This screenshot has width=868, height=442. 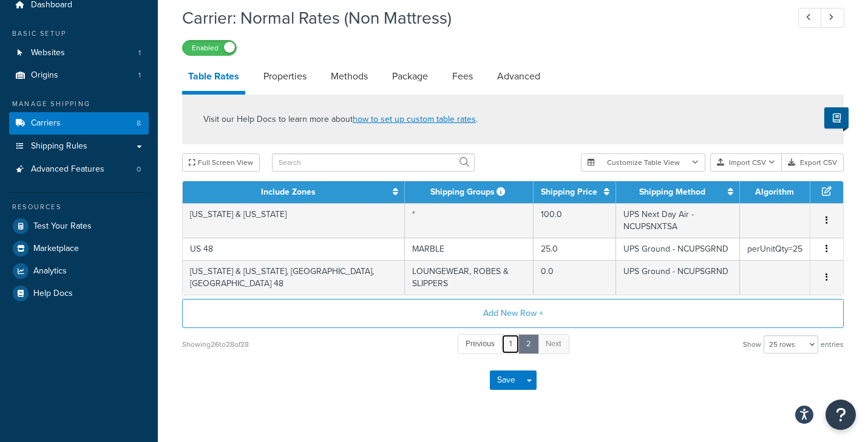 I want to click on a: Next Record, so click(x=832, y=17).